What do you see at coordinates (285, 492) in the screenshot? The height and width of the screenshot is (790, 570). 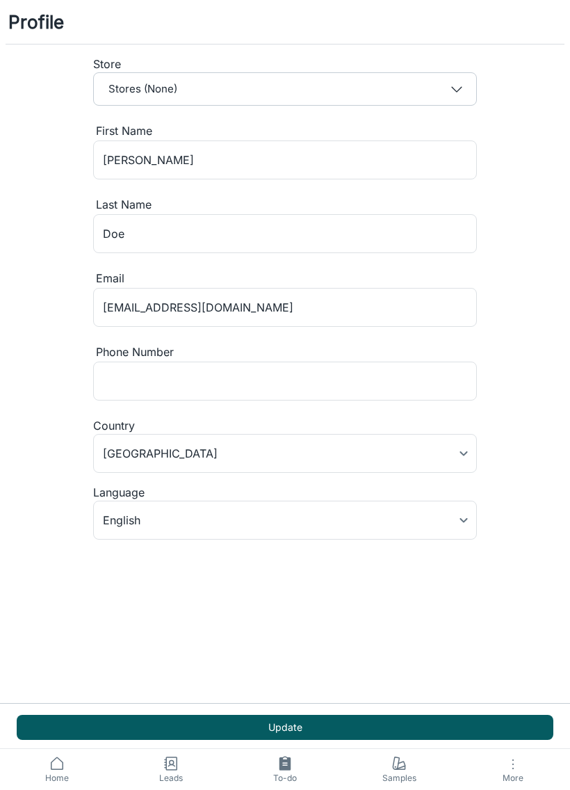 I see `div: Language` at bounding box center [285, 492].